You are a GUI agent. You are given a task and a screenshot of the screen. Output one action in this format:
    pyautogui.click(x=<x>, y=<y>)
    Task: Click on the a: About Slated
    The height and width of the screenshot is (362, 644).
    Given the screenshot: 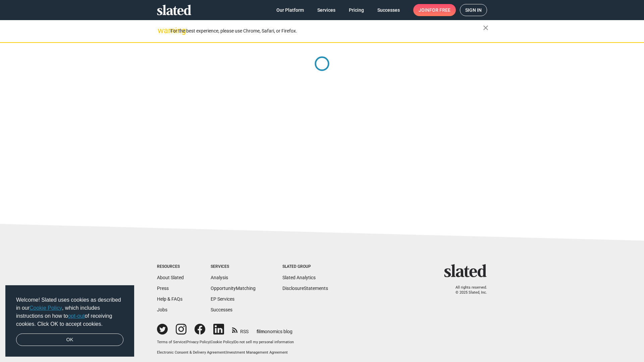 What is the action you would take?
    pyautogui.click(x=171, y=278)
    